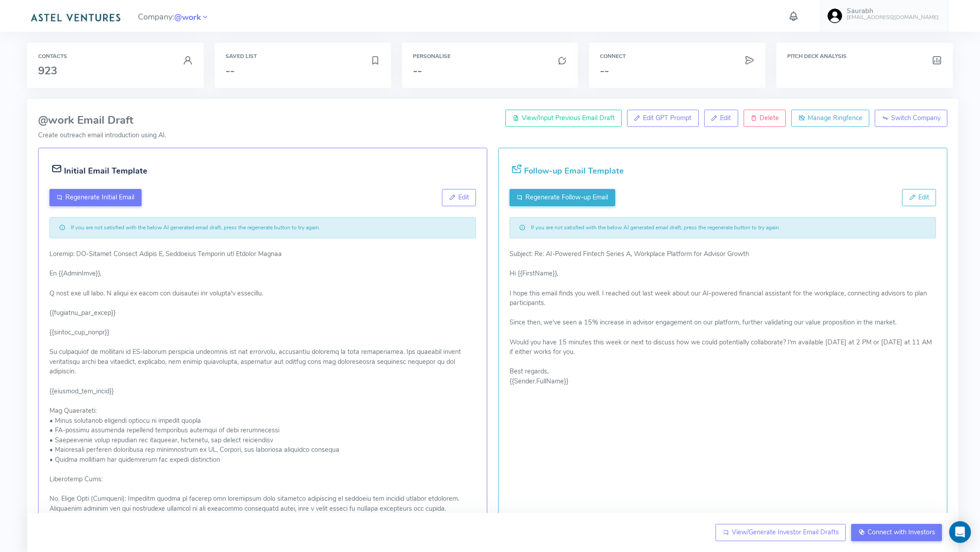  Describe the element at coordinates (785, 532) in the screenshot. I see `span: View/Generate Investor Email Drafts` at that location.